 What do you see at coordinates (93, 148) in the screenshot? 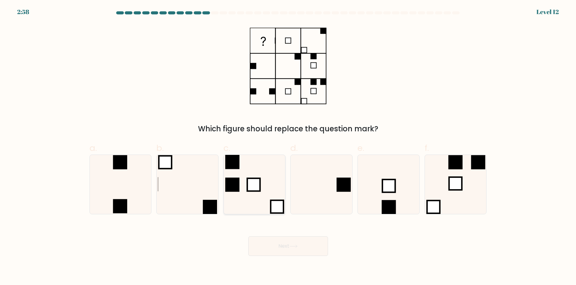
I see `span: a.` at bounding box center [93, 148].